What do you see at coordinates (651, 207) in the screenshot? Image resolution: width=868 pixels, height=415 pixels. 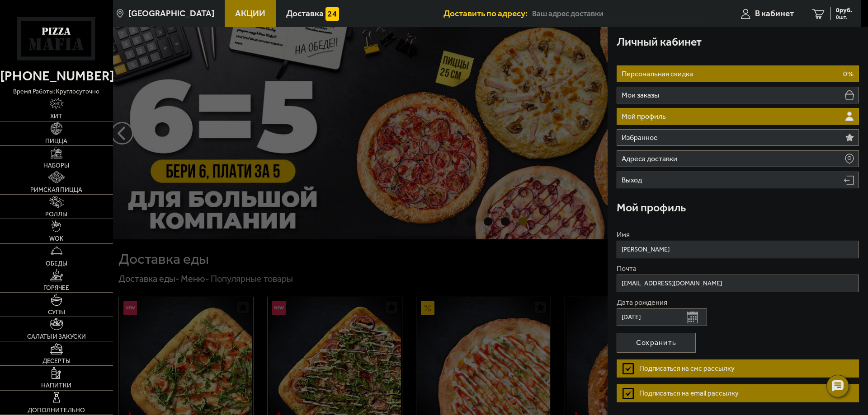 I see `h3: Мой профиль` at bounding box center [651, 207].